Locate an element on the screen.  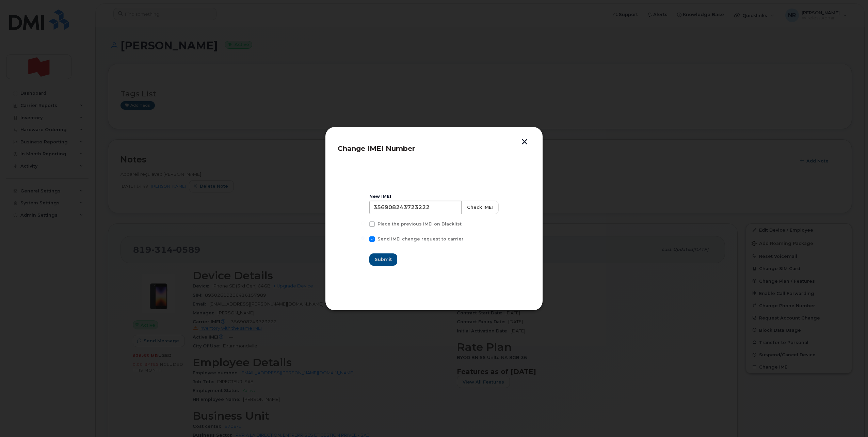
span: Submit is located at coordinates (383, 260).